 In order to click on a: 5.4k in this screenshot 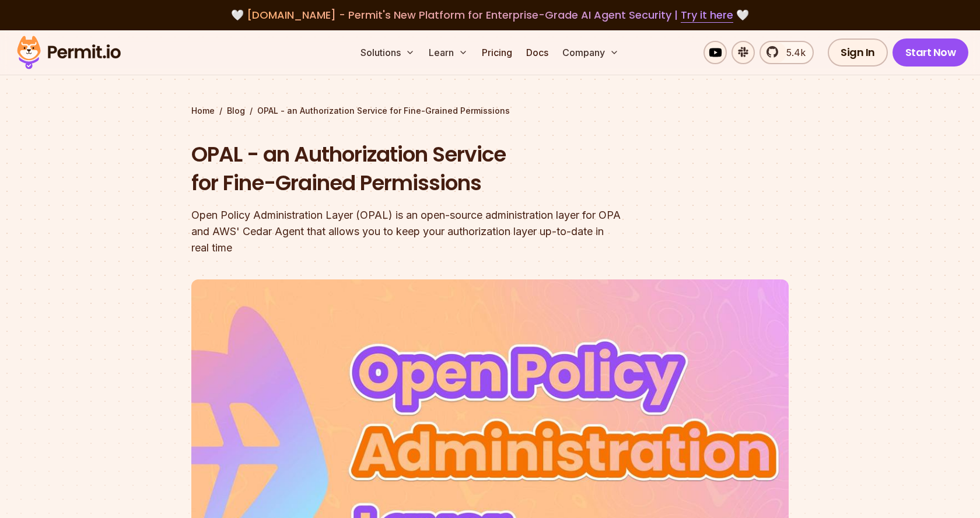, I will do `click(786, 52)`.